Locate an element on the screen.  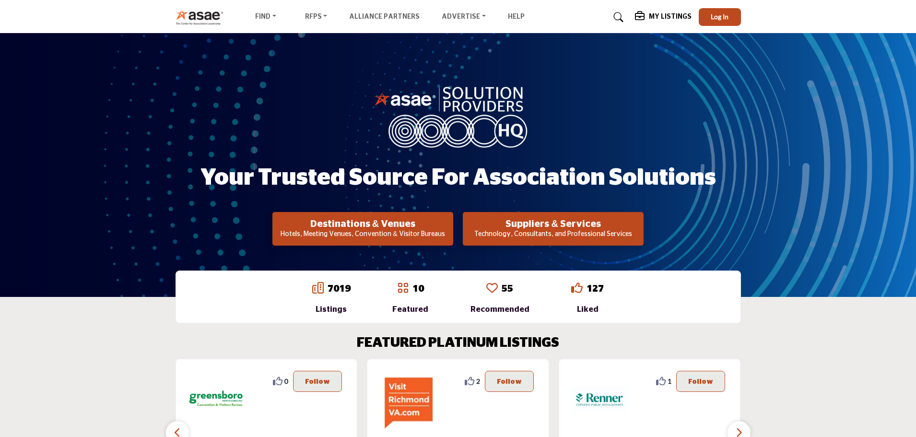
a: Go to Featured is located at coordinates (403, 289).